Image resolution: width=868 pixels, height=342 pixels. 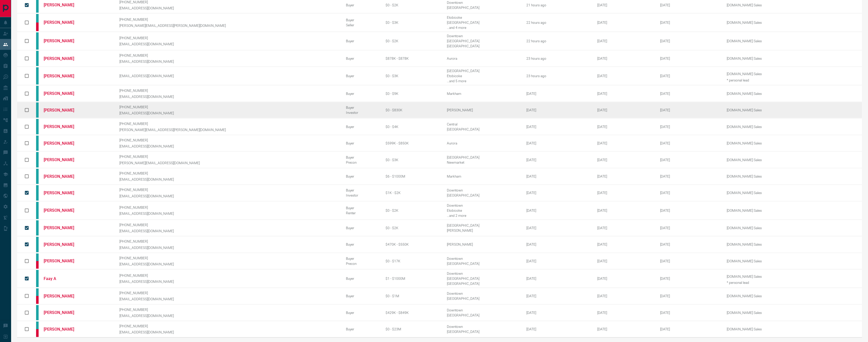 I want to click on div: $470K - $550K, so click(x=413, y=244).